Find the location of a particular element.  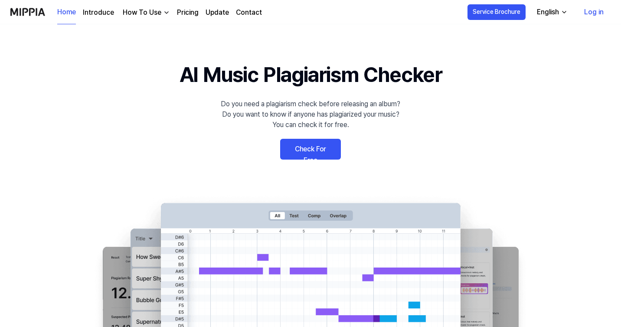

a: Home is located at coordinates (66, 12).